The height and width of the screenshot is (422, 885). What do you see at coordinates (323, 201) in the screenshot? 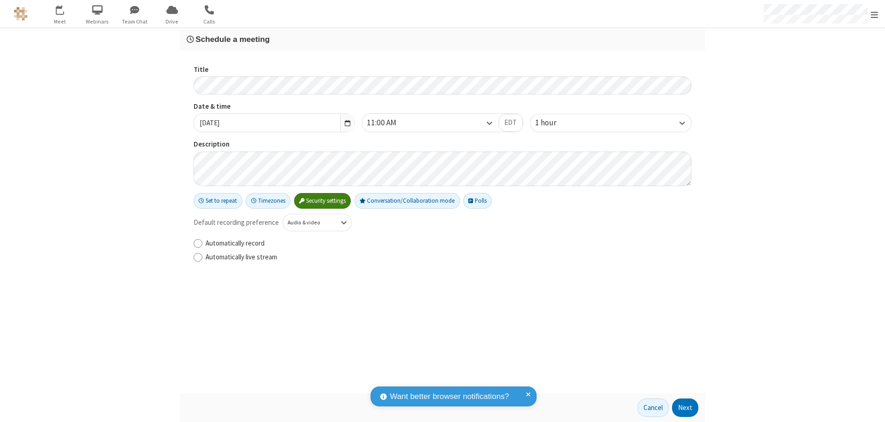
I see `button: Security settings` at bounding box center [323, 201].